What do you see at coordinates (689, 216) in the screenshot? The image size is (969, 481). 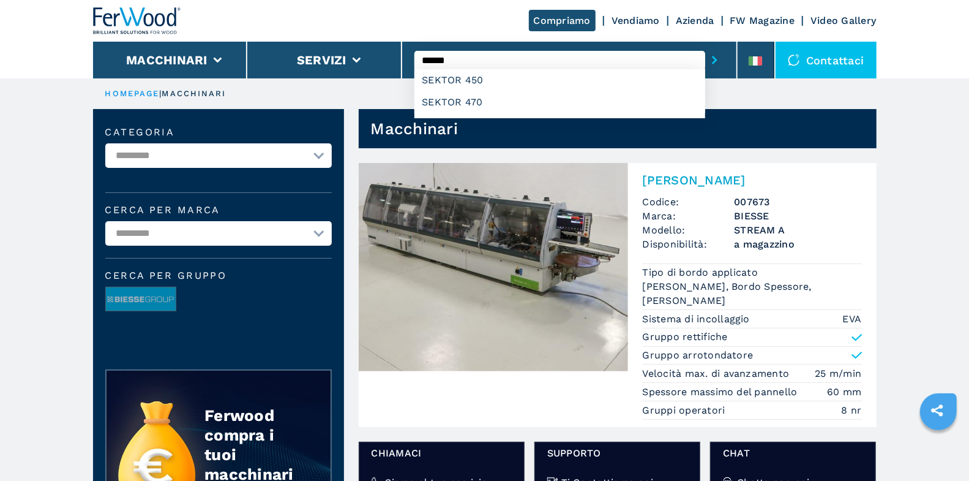 I see `span: Marca:` at bounding box center [689, 216].